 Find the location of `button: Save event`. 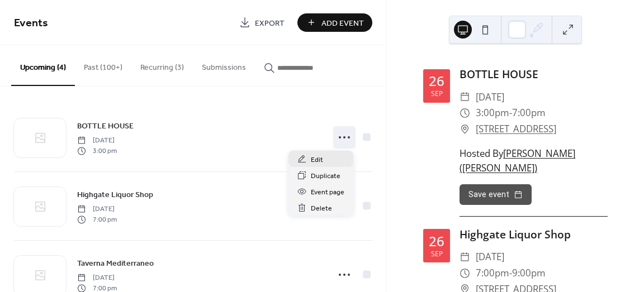

button: Save event is located at coordinates (495, 195).